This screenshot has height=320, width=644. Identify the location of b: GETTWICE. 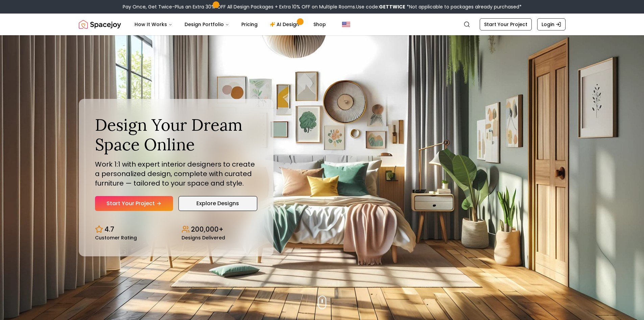
(392, 7).